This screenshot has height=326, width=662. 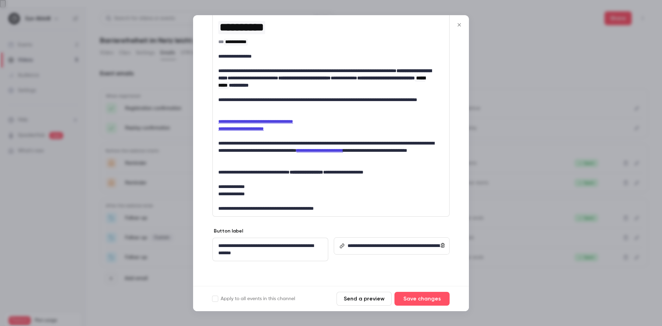 I want to click on label: Apply to all events in this channel, so click(x=254, y=298).